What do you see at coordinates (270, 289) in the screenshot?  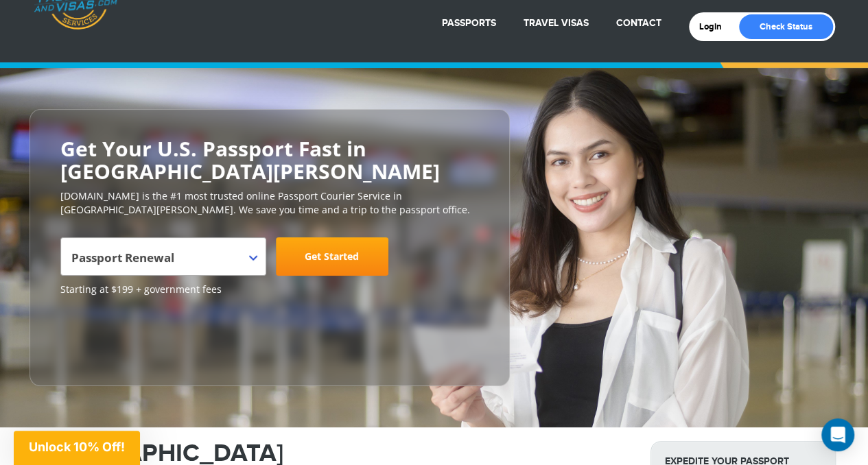 I see `span: Starting at $199 + government fees` at bounding box center [270, 289].